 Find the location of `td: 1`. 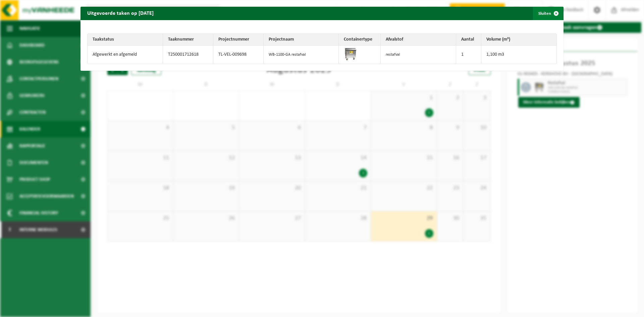

td: 1 is located at coordinates (469, 55).